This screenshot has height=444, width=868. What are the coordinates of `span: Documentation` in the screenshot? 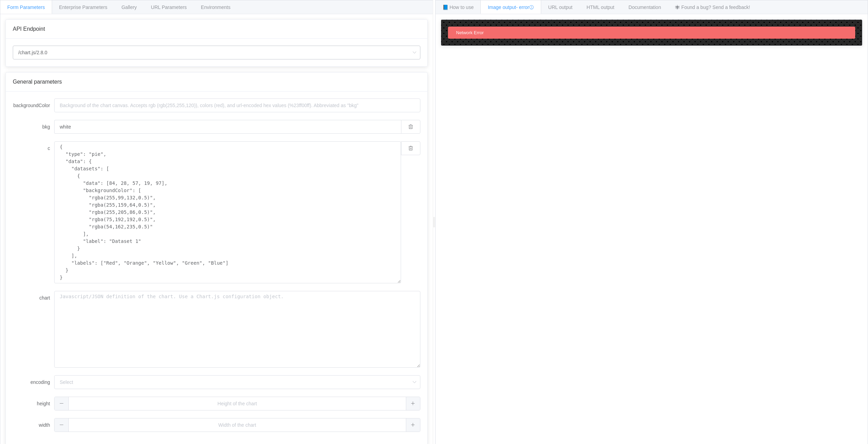 It's located at (644, 7).